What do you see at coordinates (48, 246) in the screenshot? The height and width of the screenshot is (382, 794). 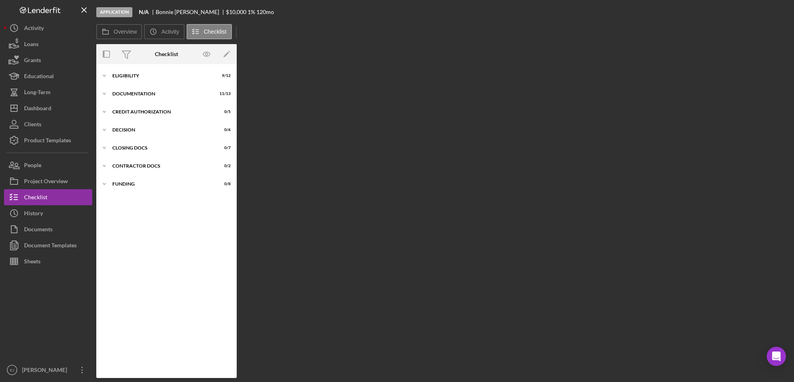 I see `button: Document Templates` at bounding box center [48, 246].